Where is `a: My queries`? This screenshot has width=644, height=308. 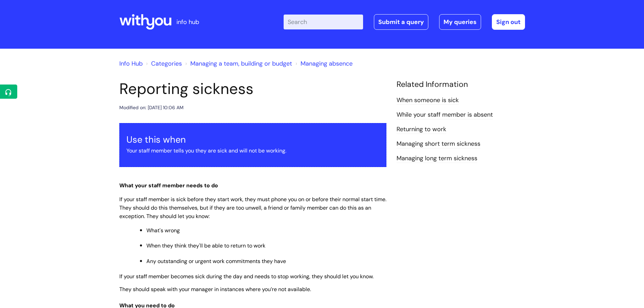 a: My queries is located at coordinates (460, 22).